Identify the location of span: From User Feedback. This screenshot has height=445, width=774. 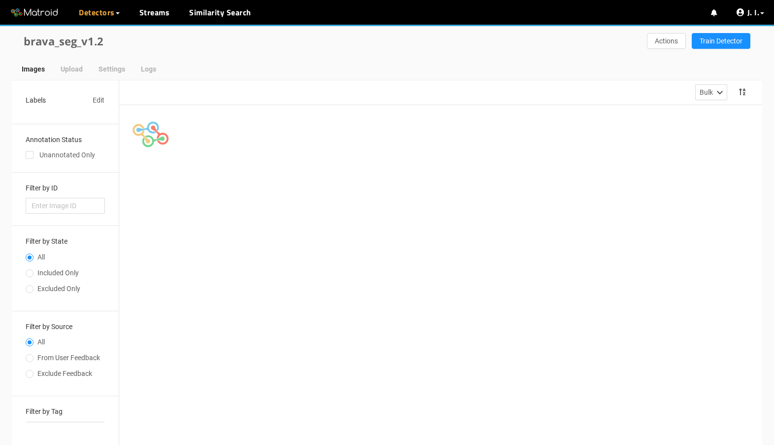
(69, 357).